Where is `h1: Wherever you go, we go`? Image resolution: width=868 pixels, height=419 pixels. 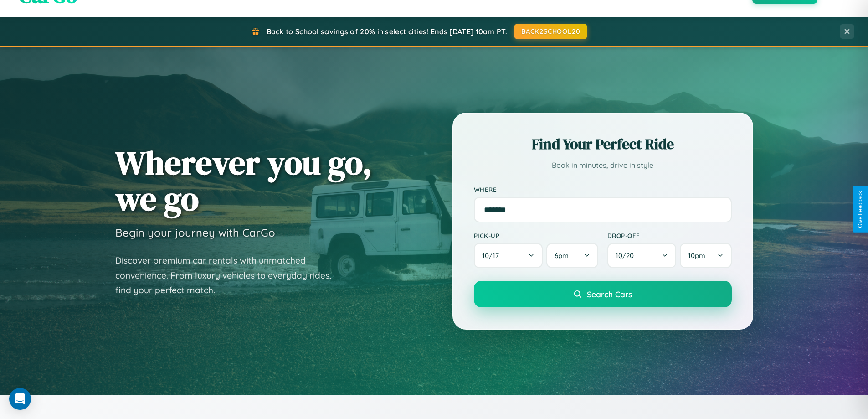
h1: Wherever you go, we go is located at coordinates (243, 181).